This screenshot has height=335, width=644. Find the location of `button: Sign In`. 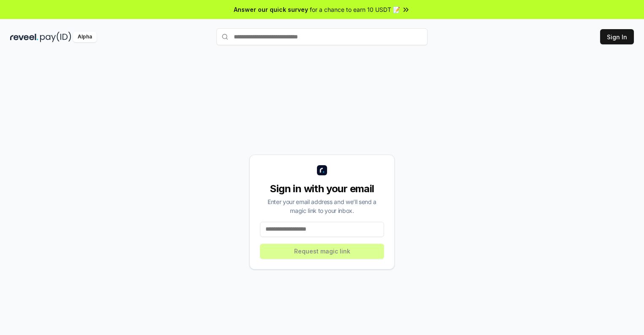

button: Sign In is located at coordinates (617, 37).